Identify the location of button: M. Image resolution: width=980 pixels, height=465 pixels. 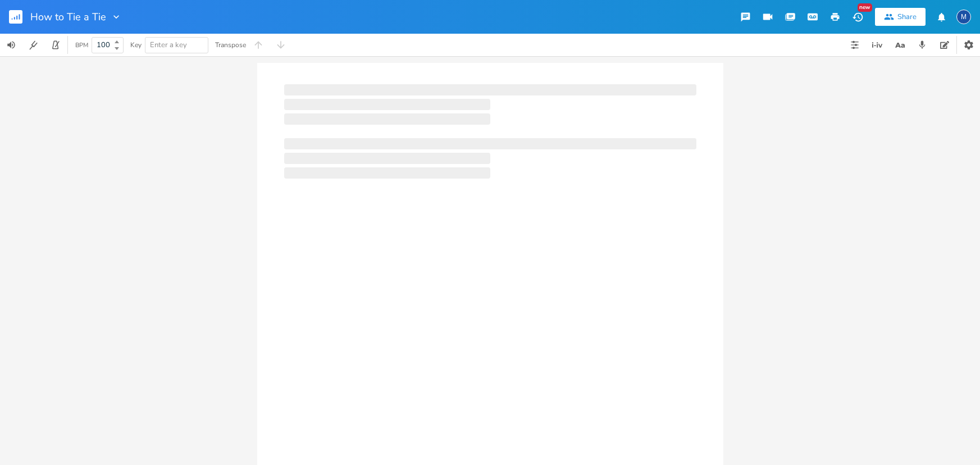
(964, 17).